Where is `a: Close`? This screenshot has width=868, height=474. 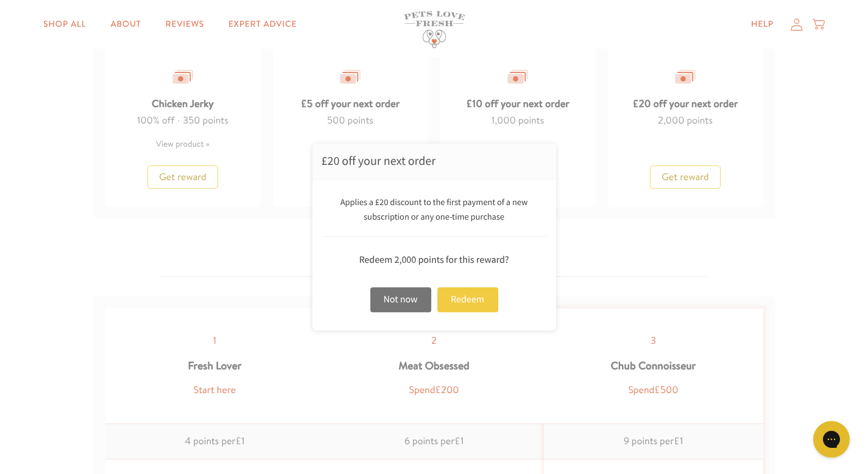 a: Close is located at coordinates (541, 159).